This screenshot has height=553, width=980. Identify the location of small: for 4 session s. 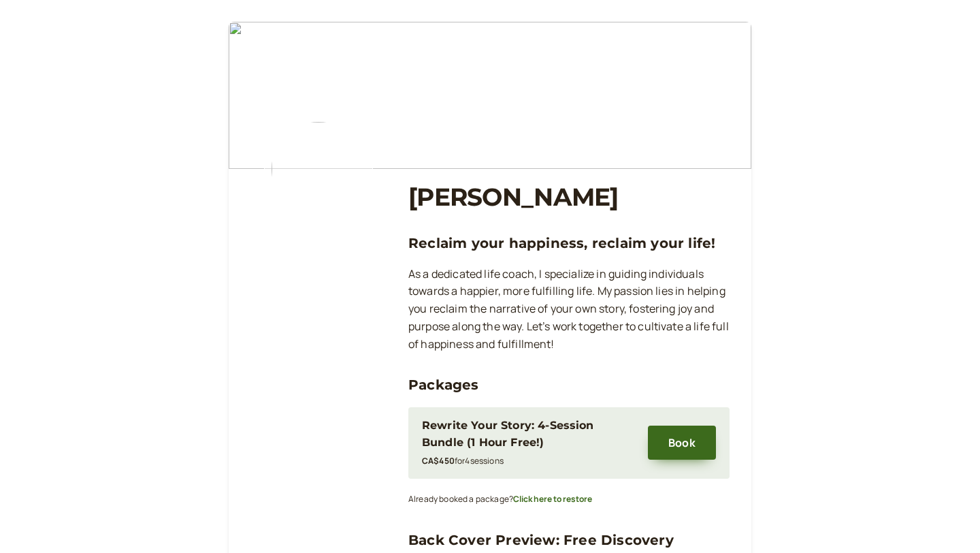
(463, 460).